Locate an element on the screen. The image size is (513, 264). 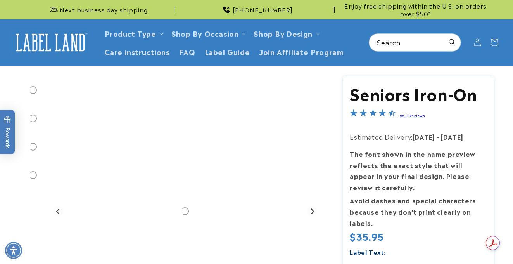
div: Accessibility Menu is located at coordinates (14, 250).